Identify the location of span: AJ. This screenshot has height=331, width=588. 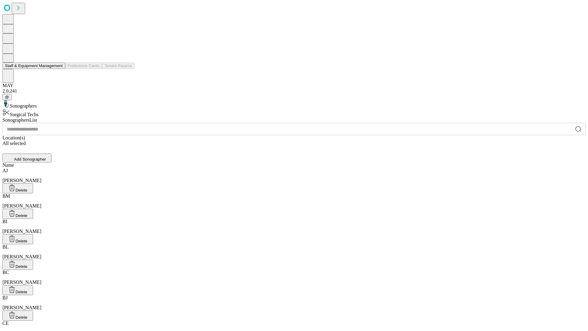
(5, 170).